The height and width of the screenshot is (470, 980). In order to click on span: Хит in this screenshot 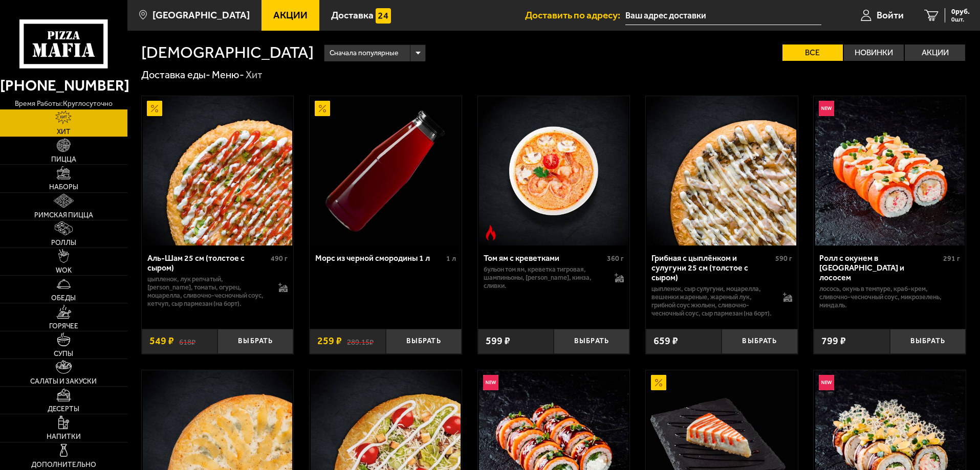, I will do `click(63, 132)`.